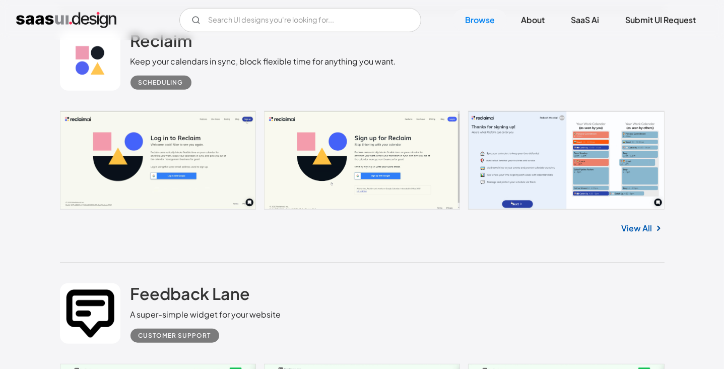 The image size is (724, 369). Describe the element at coordinates (161, 43) in the screenshot. I see `a: Reclaim` at that location.